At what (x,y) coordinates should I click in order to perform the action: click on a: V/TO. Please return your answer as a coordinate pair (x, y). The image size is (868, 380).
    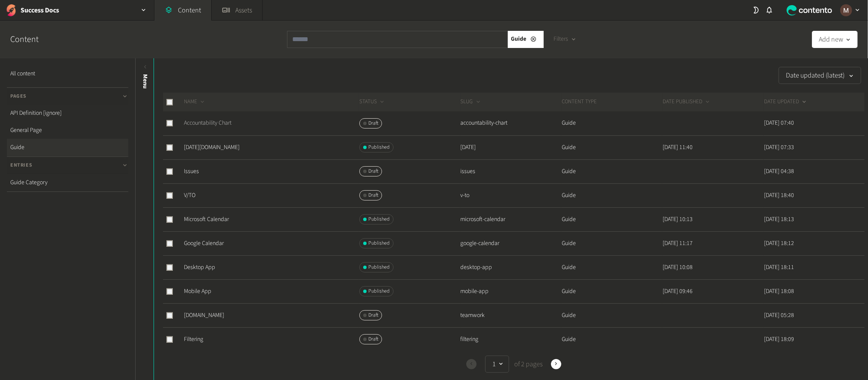
    Looking at the image, I should click on (190, 195).